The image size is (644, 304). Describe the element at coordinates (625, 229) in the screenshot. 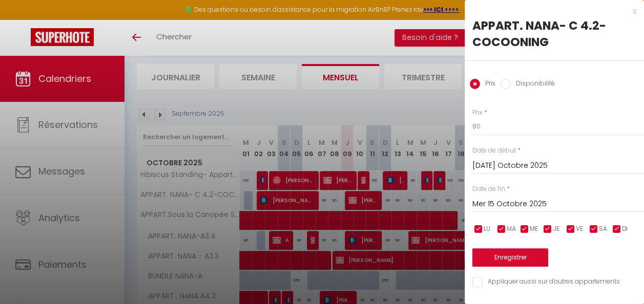

I see `span: DI` at that location.